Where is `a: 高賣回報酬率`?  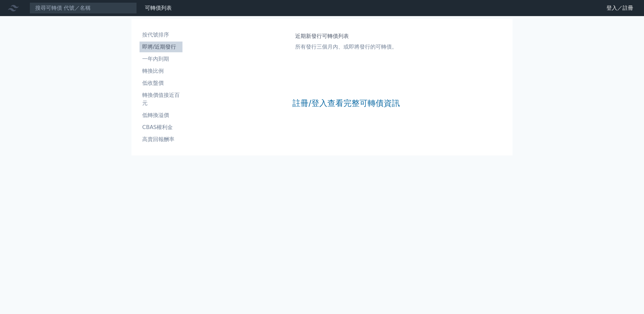 a: 高賣回報酬率 is located at coordinates (161, 139).